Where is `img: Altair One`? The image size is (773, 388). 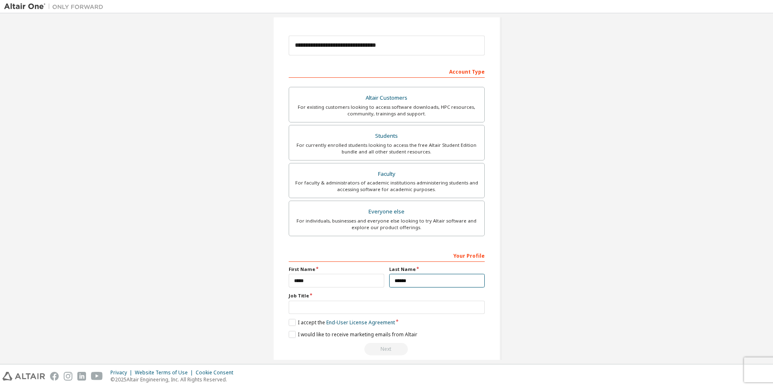
img: Altair One is located at coordinates (56, 7).